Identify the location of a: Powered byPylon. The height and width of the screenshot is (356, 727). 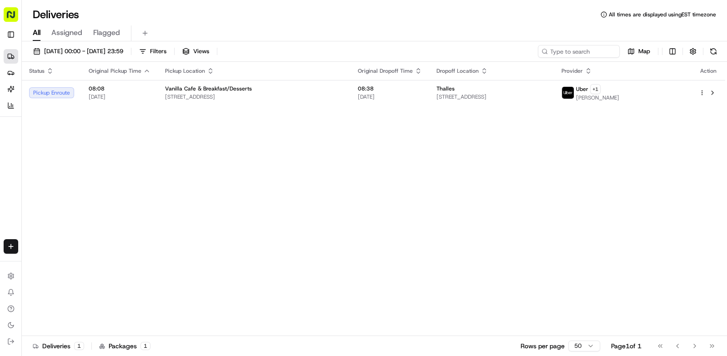
(87, 228).